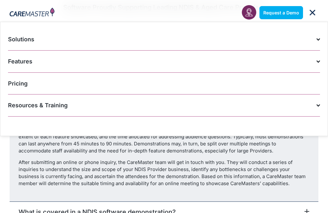  What do you see at coordinates (313, 13) in the screenshot?
I see `div: Menu Toggle` at bounding box center [313, 13].